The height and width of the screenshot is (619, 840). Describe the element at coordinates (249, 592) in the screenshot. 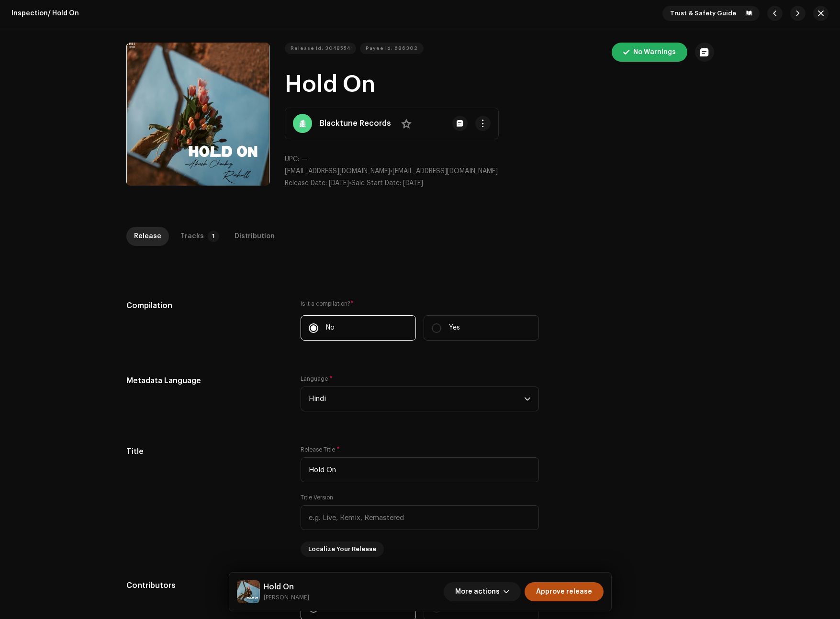

I see `img: 6aa012fc-5169-4e87-87de-97b045bbd8b0` at that location.